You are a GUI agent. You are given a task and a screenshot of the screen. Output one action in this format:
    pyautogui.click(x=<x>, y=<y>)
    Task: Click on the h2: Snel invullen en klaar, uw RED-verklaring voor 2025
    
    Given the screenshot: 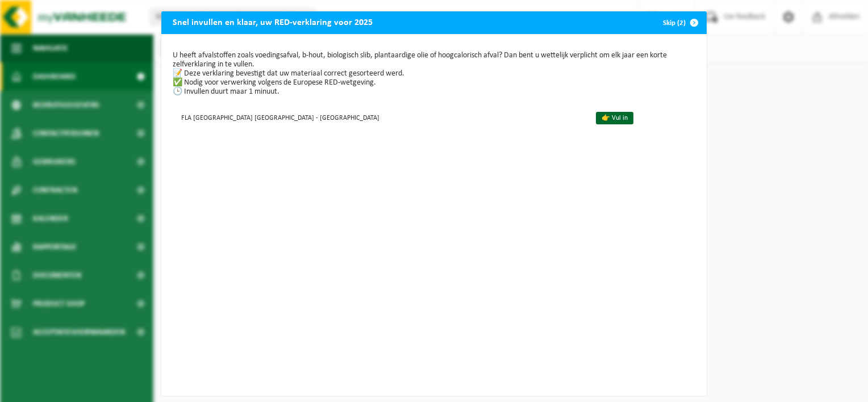 What is the action you would take?
    pyautogui.click(x=273, y=22)
    